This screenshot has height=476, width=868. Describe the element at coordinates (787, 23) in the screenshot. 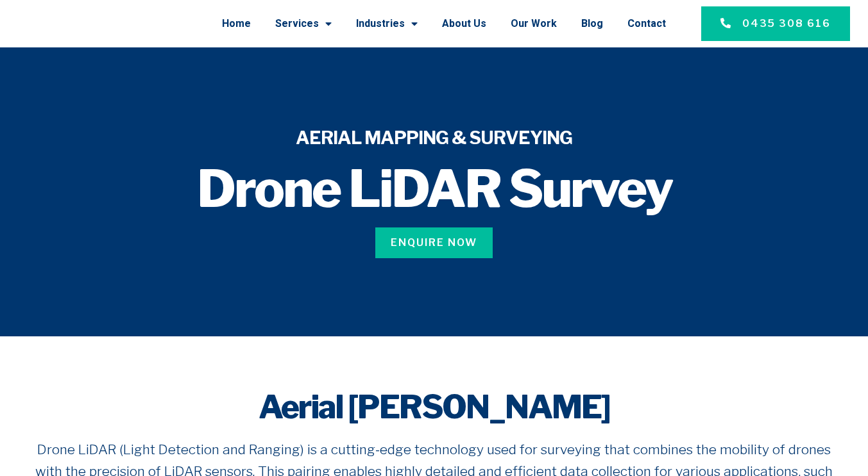

I see `span: 0435 308 616` at that location.